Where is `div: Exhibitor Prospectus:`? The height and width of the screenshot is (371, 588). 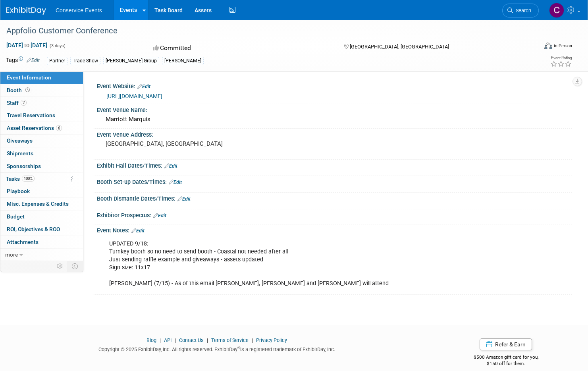
div: Exhibitor Prospectus: is located at coordinates (334, 214).